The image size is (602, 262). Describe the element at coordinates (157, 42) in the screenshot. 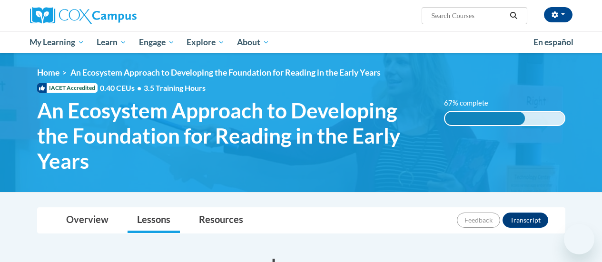

I see `span: Engage` at that location.